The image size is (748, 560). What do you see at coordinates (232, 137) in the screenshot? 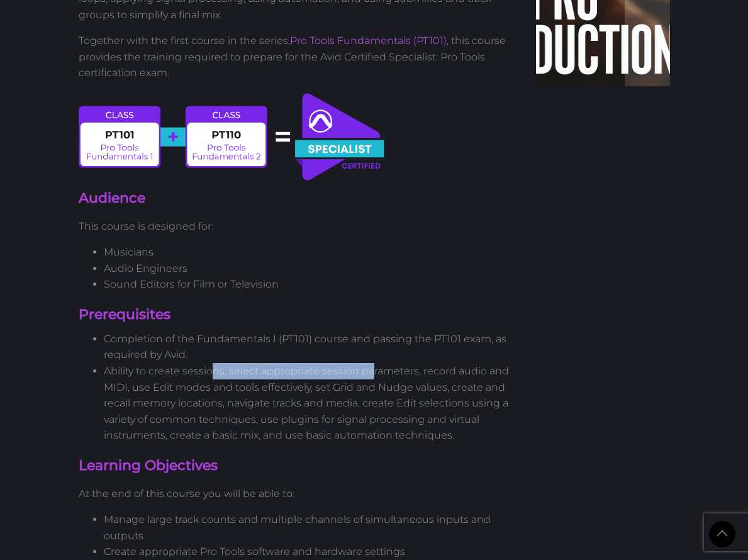
I see `img: avid-certified-specialist-path.svg` at bounding box center [232, 137].